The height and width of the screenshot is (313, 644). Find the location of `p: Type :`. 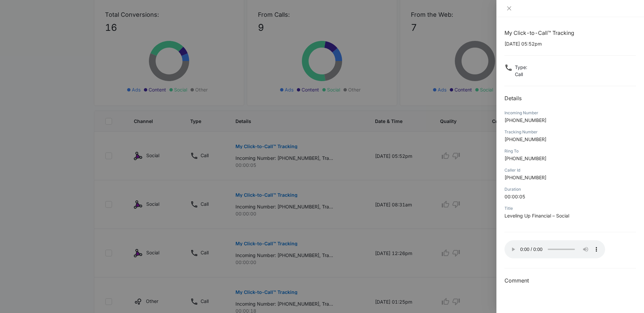

p: Type : is located at coordinates (521, 67).